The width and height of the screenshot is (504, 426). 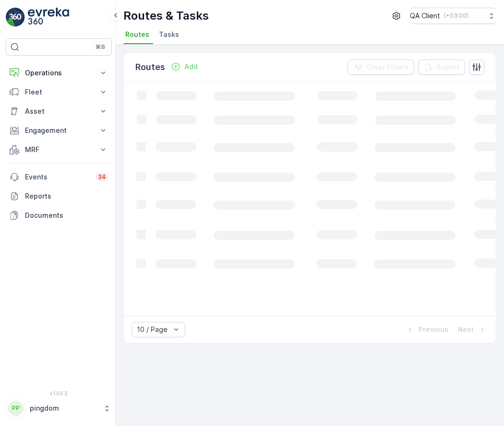 What do you see at coordinates (59, 215) in the screenshot?
I see `a: Documents` at bounding box center [59, 215].